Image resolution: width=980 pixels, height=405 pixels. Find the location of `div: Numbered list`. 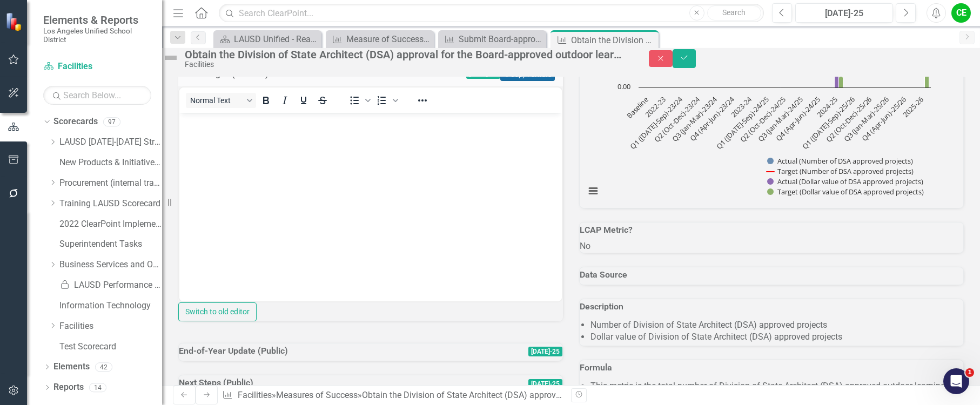

div: Numbered list is located at coordinates (386, 100).